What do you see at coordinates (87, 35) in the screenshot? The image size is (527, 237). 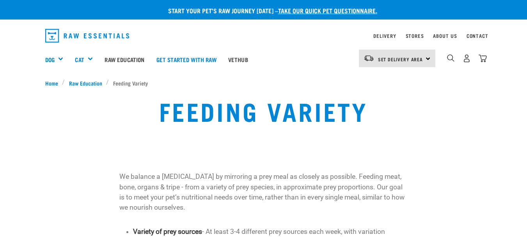 I see `img: Raw Essentials Logo` at bounding box center [87, 35].